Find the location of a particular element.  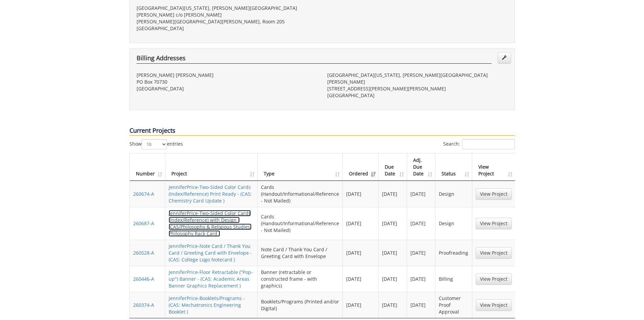

td: Customer Proof Approval is located at coordinates (454, 305).